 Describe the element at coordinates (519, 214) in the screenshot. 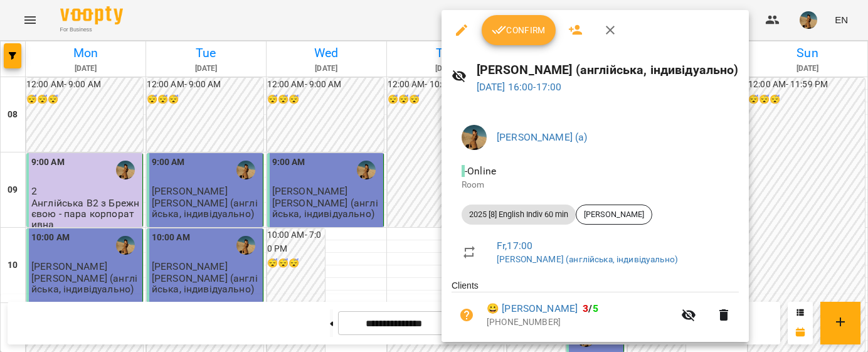

I see `span: 2025 [8] English Indiv 60 min` at that location.